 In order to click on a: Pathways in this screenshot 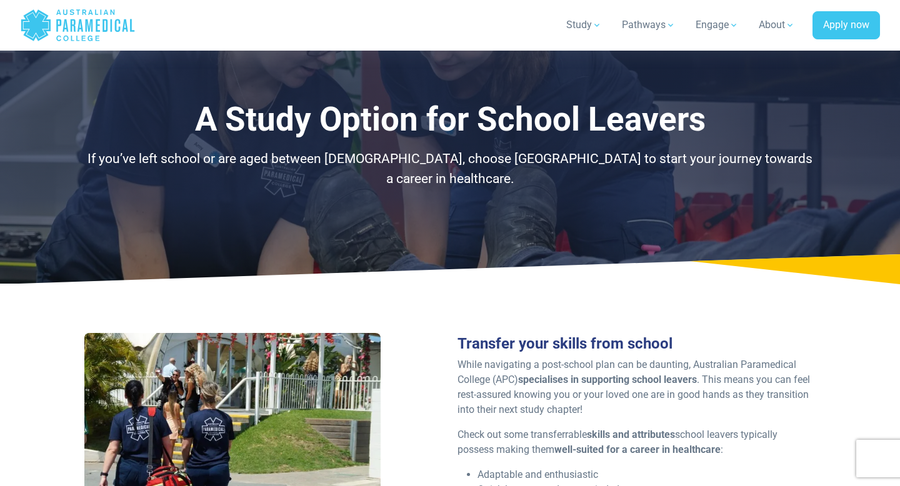, I will do `click(649, 25)`.